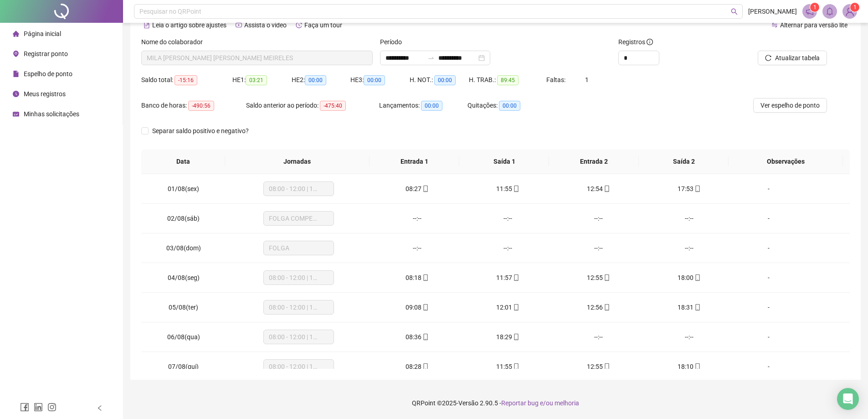  What do you see at coordinates (734, 11) in the screenshot?
I see `span: search` at bounding box center [734, 11].